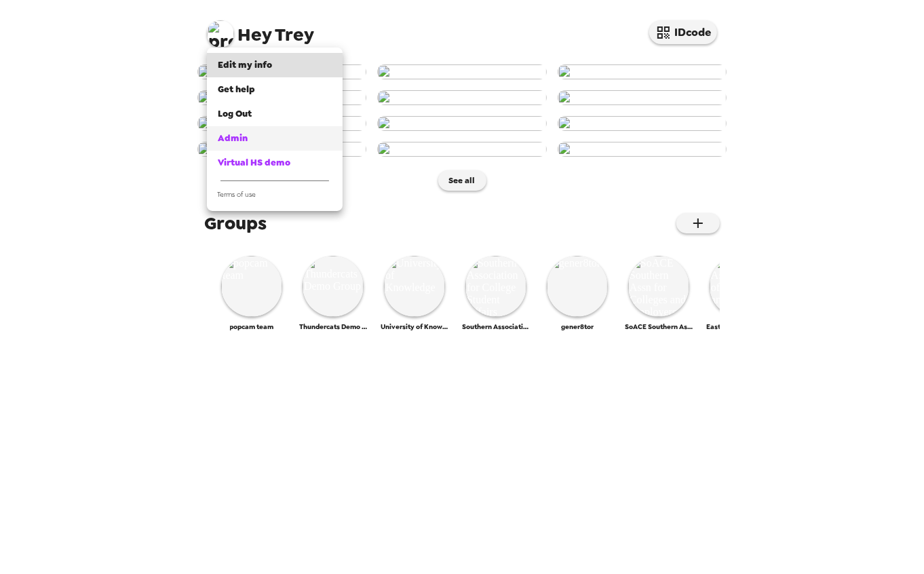 This screenshot has height=574, width=924. Describe the element at coordinates (275, 196) in the screenshot. I see `a: Terms of use` at that location.